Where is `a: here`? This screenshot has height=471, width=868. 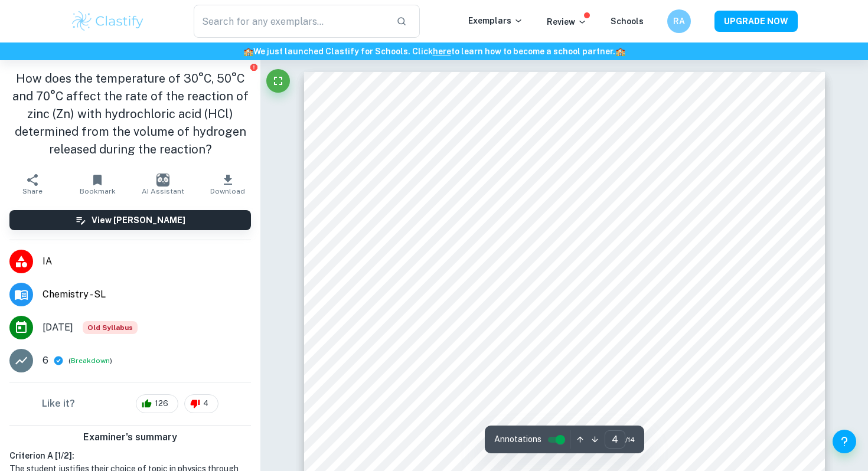
a: here is located at coordinates (441, 51).